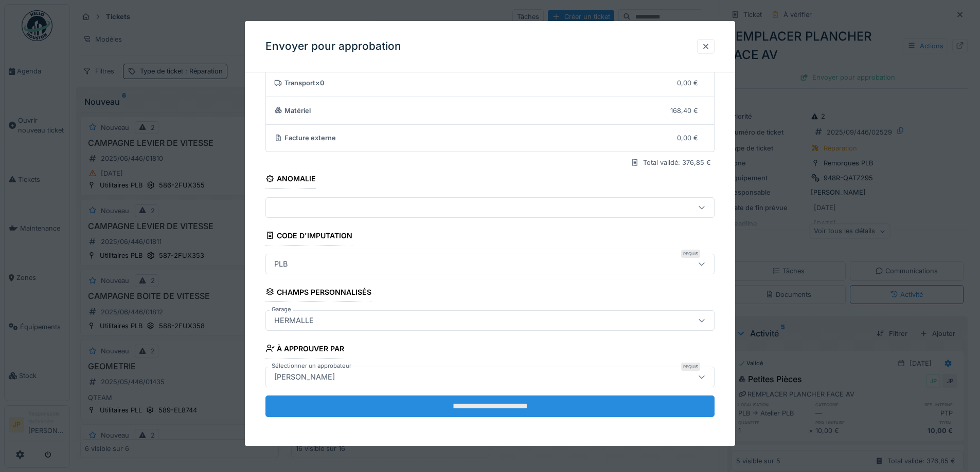 The height and width of the screenshot is (472, 980). I want to click on div: HERMALLE, so click(294, 321).